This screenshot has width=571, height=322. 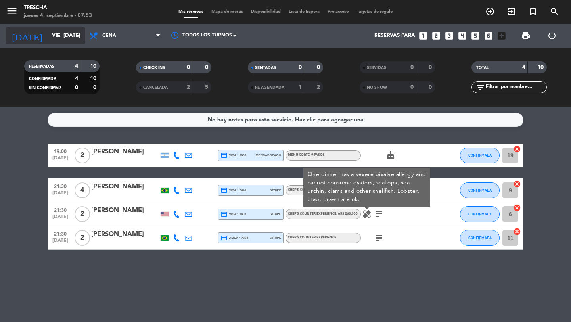 I want to click on i: looks_5, so click(x=476, y=36).